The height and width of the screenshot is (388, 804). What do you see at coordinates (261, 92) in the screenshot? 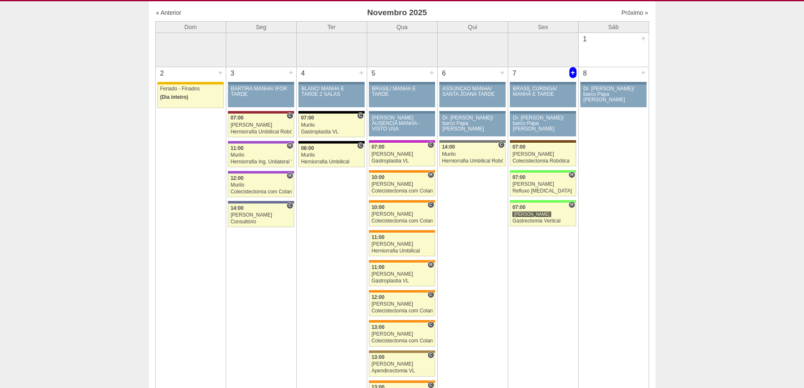
I see `div: BARTIRA MANHÃ/ IFOR TARDE` at bounding box center [261, 92].